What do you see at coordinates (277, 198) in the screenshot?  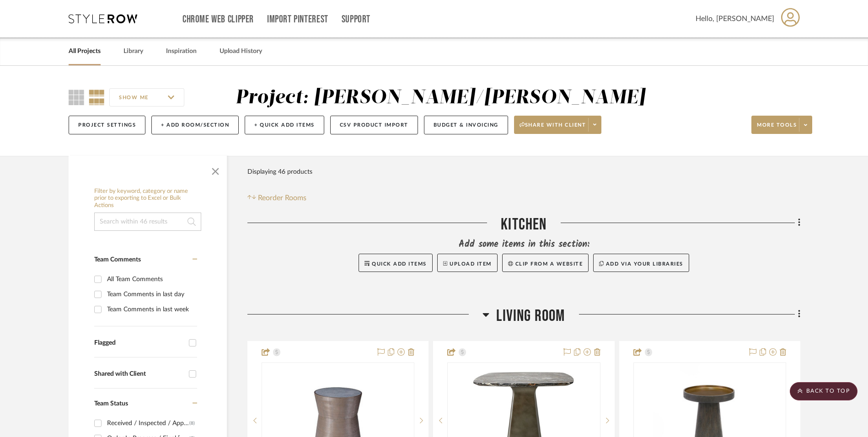 I see `button: Reorder Rooms` at bounding box center [277, 198].